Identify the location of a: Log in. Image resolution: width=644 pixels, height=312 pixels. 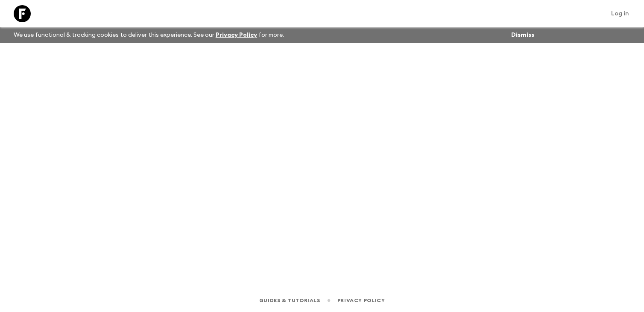
(620, 14).